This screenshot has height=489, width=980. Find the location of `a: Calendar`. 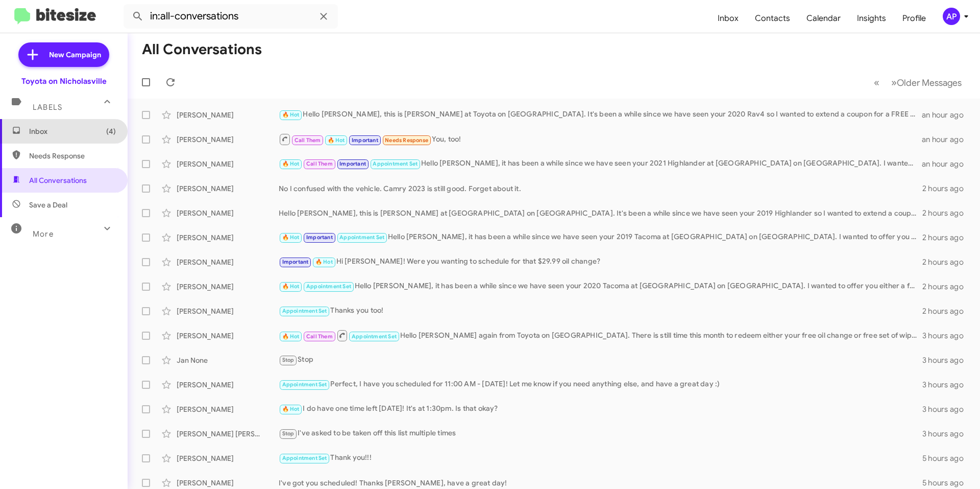

a: Calendar is located at coordinates (823, 19).